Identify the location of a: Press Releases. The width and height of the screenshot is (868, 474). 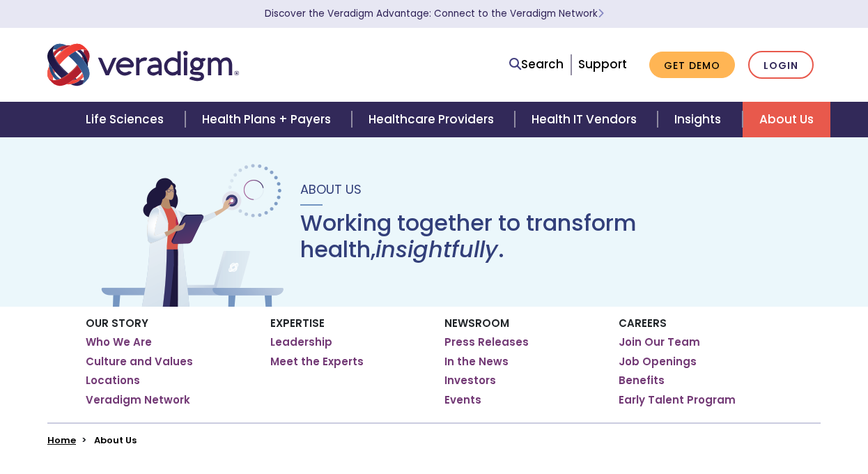
(486, 343).